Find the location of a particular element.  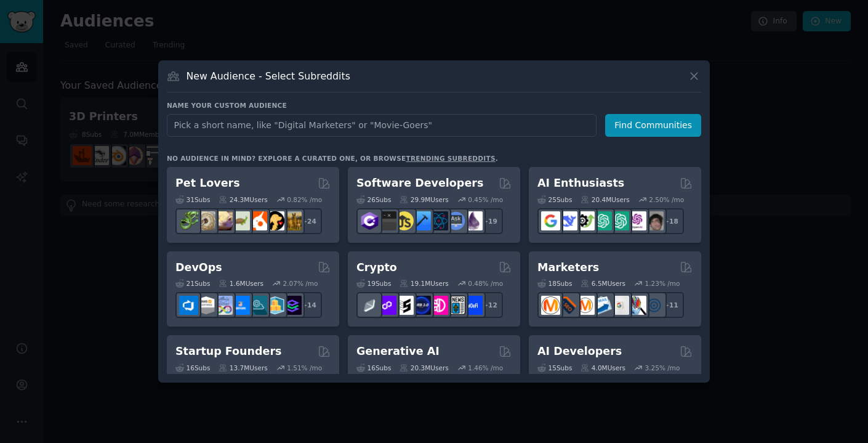

div: 15 Sub s is located at coordinates (555, 367).